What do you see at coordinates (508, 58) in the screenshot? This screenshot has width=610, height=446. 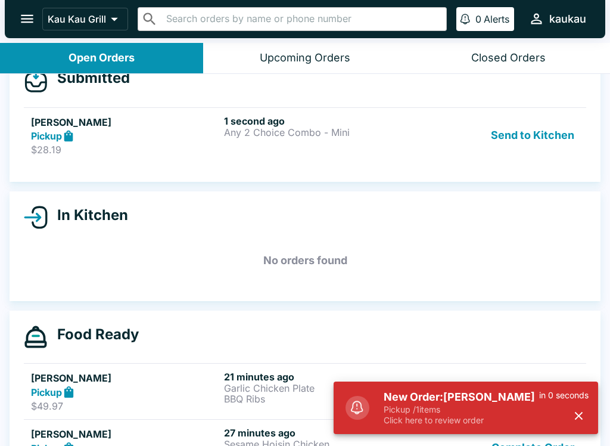 I see `div: Closed Orders` at bounding box center [508, 58].